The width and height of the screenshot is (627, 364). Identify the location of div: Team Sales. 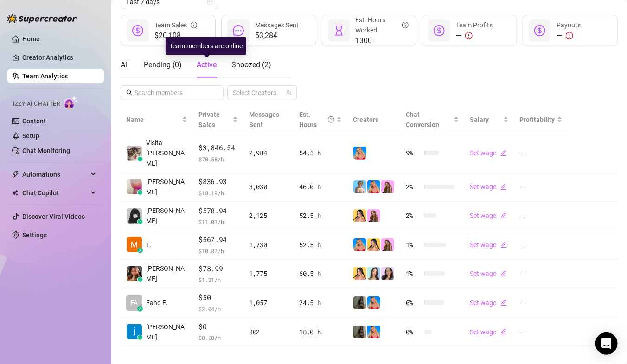
(176, 25).